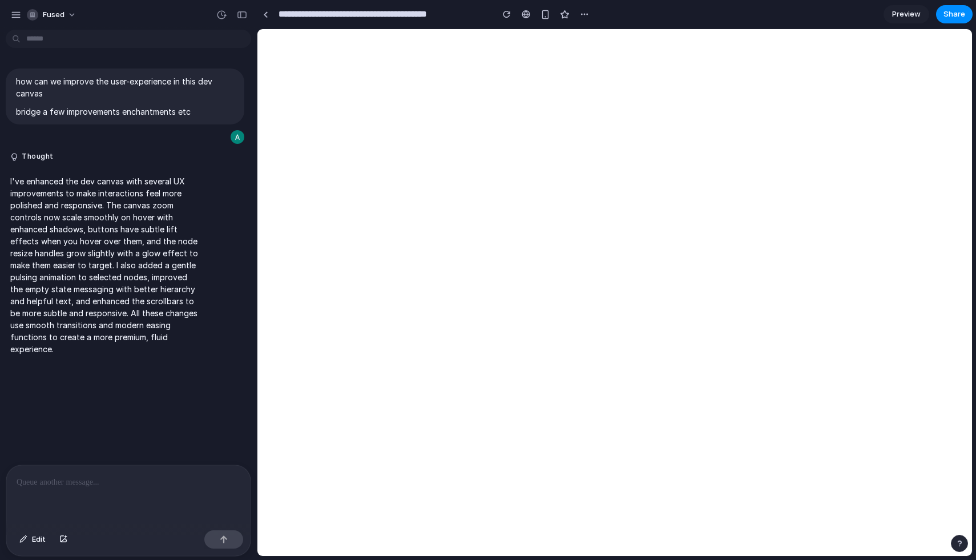 The height and width of the screenshot is (560, 976). Describe the element at coordinates (105, 264) in the screenshot. I see `p: I've enhanced the dev canvas with several UX improvements to make interactions feel more polished...` at that location.